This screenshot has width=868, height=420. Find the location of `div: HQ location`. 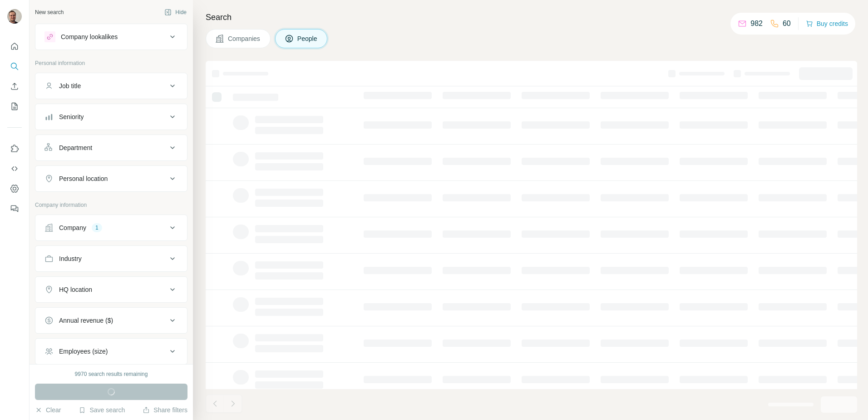

div: HQ location is located at coordinates (75, 290).